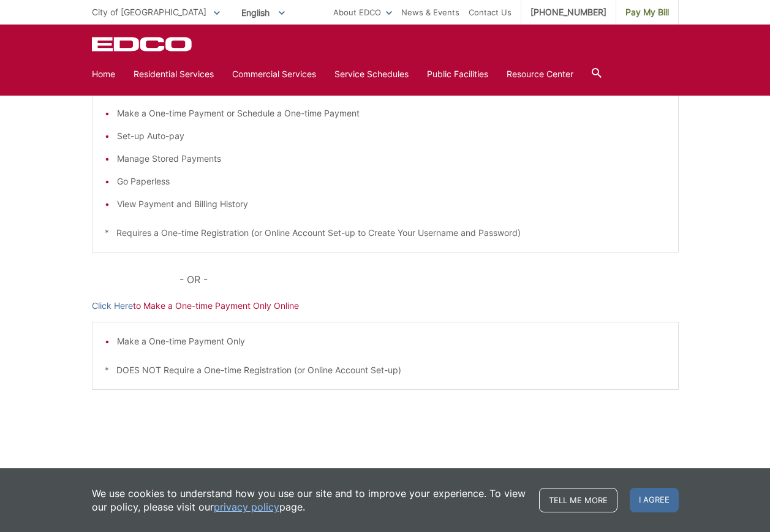  I want to click on a: Residential Services, so click(173, 74).